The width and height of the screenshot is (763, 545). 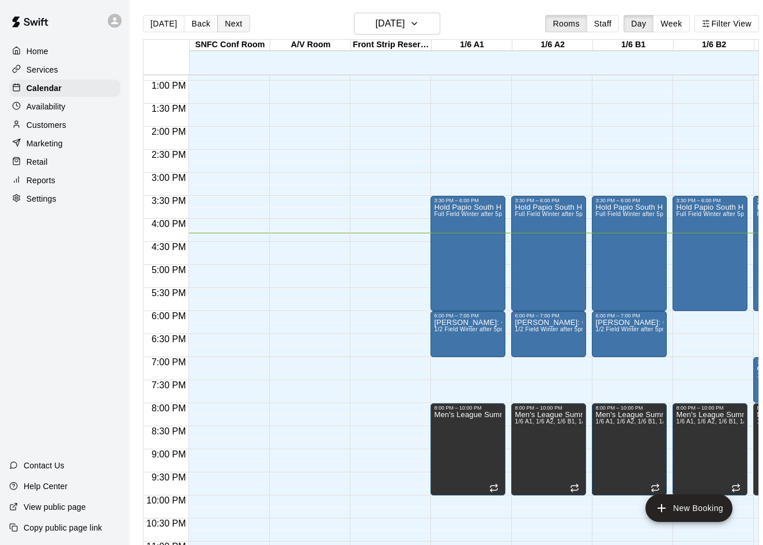 I want to click on span: 6:30 PM, so click(x=169, y=339).